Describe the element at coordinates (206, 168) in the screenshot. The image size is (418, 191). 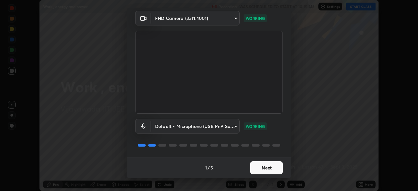
I see `h4: 1` at that location.